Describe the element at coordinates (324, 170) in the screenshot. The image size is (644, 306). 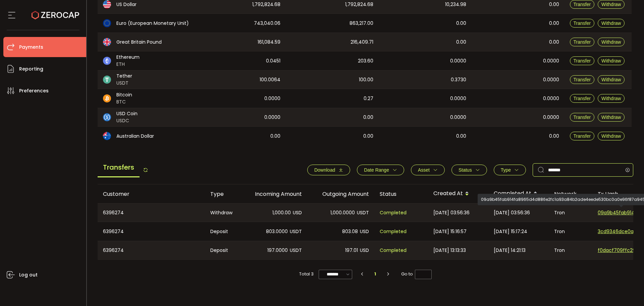
I see `span: Download` at that location.